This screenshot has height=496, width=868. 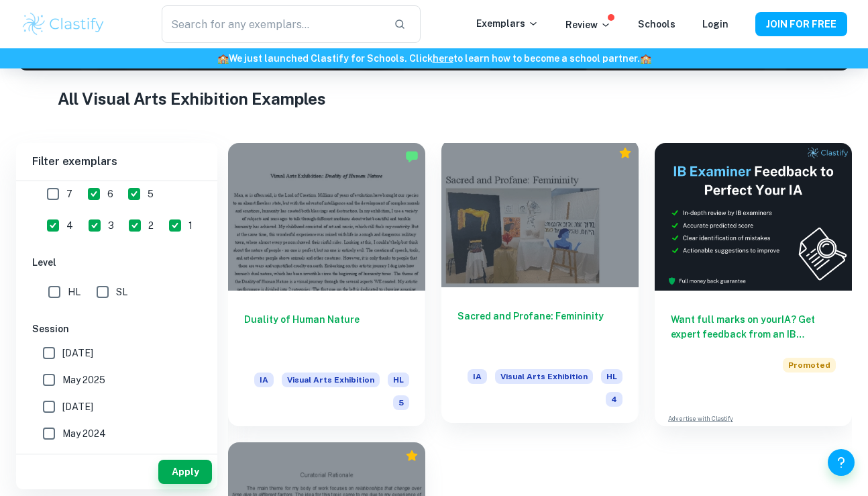 What do you see at coordinates (434, 58) in the screenshot?
I see `h6: We just launched Clastify for Schools. Click to learn how to become a school partner.` at bounding box center [434, 58].